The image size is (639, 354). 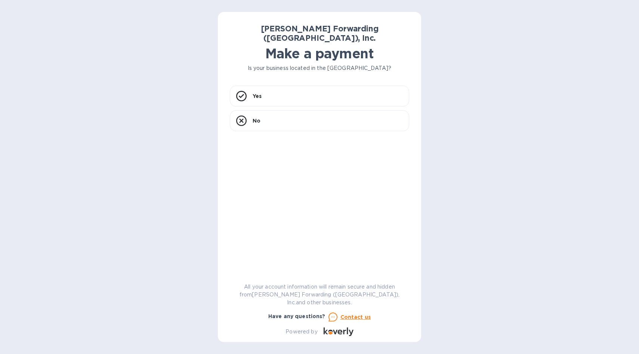 What do you see at coordinates (356, 317) in the screenshot?
I see `u: Contact us` at bounding box center [356, 317].